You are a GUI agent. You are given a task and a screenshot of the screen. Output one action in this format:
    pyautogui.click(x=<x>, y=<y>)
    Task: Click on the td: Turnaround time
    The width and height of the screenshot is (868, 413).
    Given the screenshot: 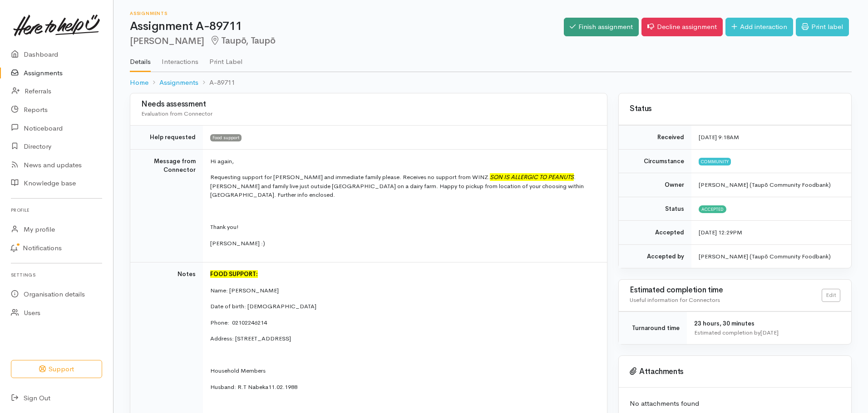 What is the action you would take?
    pyautogui.click(x=653, y=329)
    